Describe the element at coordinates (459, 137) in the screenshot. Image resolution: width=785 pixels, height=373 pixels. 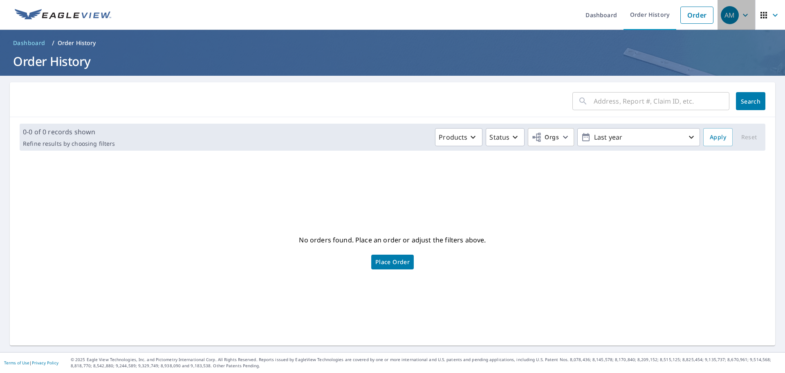
I see `button: Products` at that location.